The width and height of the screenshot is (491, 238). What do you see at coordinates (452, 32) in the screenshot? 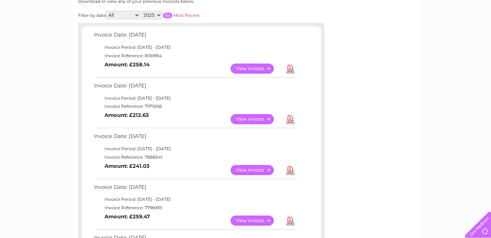
I see `a: Contact` at bounding box center [452, 32].